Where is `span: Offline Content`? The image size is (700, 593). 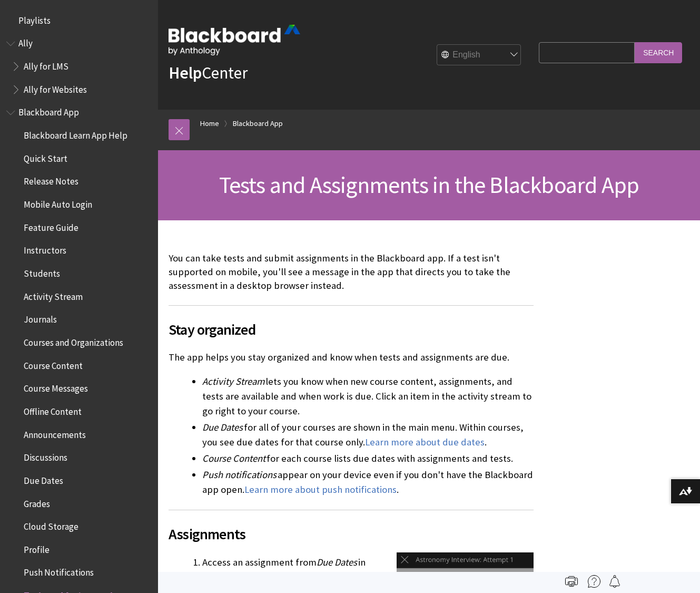 span: Offline Content is located at coordinates (53, 409).